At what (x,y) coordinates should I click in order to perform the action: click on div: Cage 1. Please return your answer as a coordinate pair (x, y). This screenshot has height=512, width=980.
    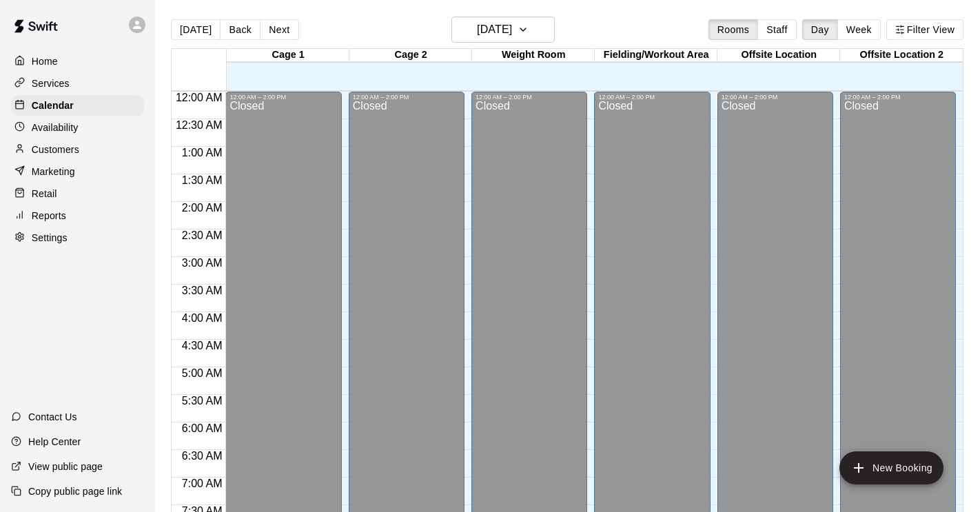
    Looking at the image, I should click on (288, 55).